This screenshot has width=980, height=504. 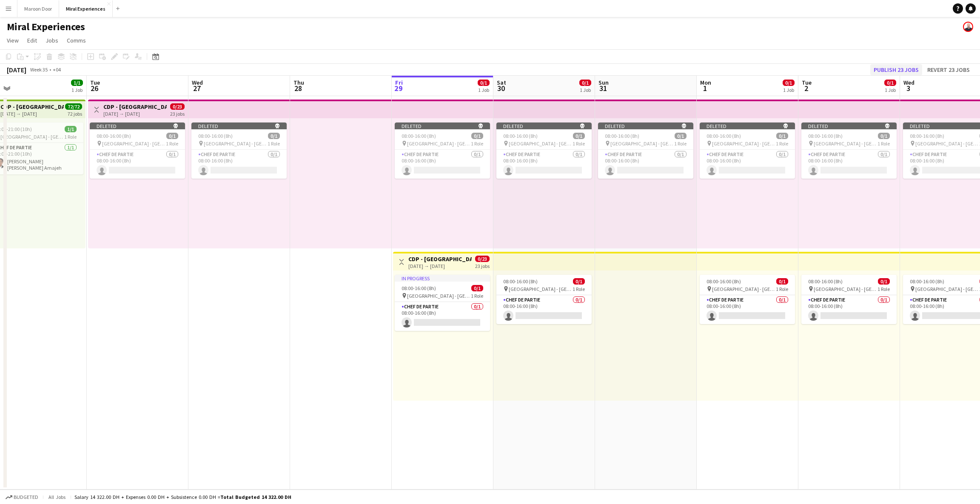 What do you see at coordinates (57, 497) in the screenshot?
I see `span: All jobs` at bounding box center [57, 497].